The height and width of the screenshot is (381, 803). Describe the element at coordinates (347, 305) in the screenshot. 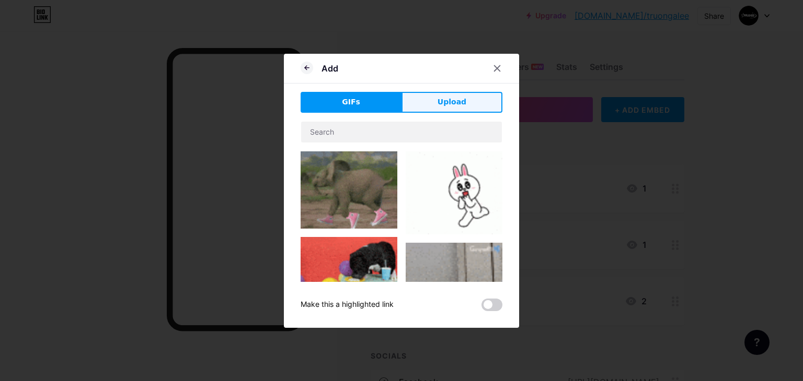

I see `div: Make this a highlighted link` at that location.